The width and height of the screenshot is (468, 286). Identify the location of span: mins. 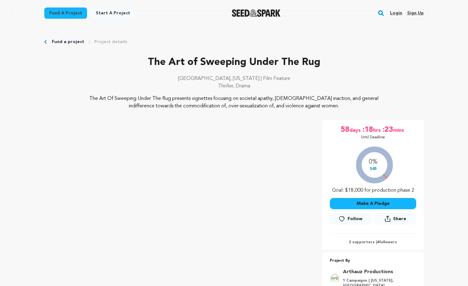
(399, 130).